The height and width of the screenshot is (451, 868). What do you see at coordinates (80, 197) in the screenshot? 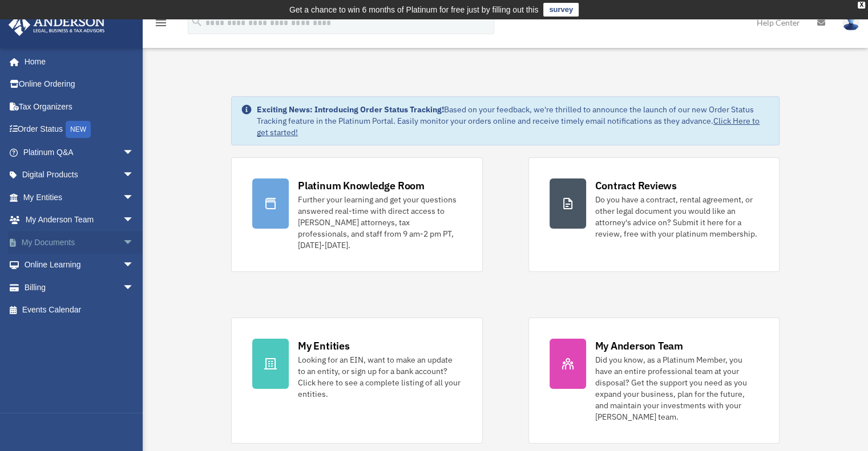
I see `a: My Entitiesarrow_drop_down` at bounding box center [80, 197].